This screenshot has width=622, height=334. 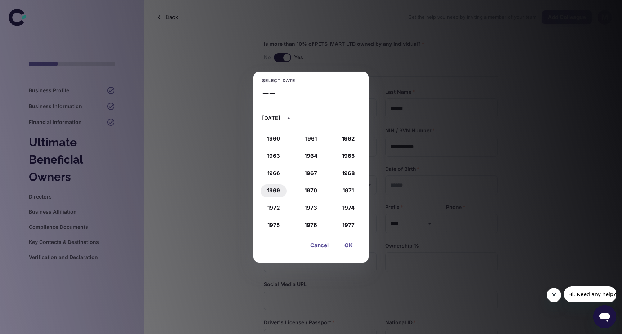 What do you see at coordinates (348, 245) in the screenshot?
I see `button: OK` at bounding box center [348, 245].